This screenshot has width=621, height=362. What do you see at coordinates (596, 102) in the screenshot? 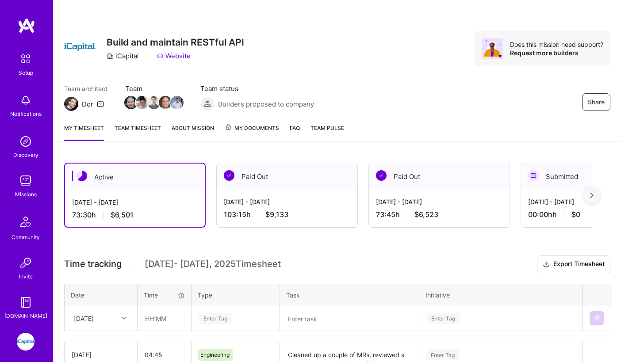
I see `span: Share` at bounding box center [596, 102].